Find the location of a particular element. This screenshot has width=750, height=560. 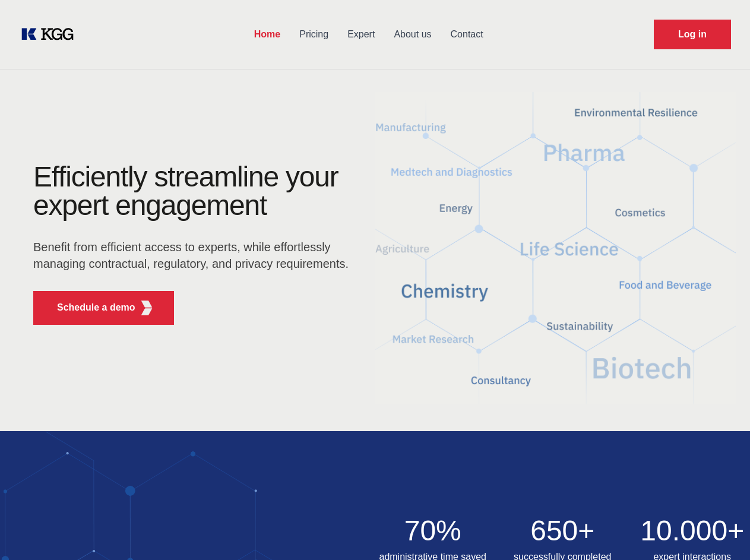

p: Schedule a demo is located at coordinates (96, 307).